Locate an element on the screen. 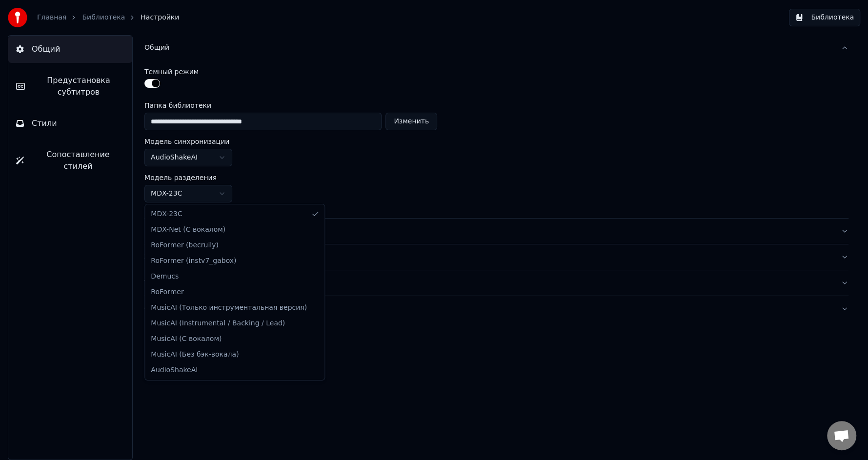  span: MusicAI (Без бэк-вокала) is located at coordinates (195, 354).